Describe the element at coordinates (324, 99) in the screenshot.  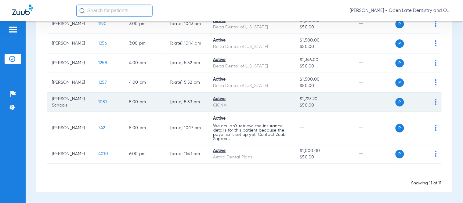
I see `span: $1,723.20` at that location.